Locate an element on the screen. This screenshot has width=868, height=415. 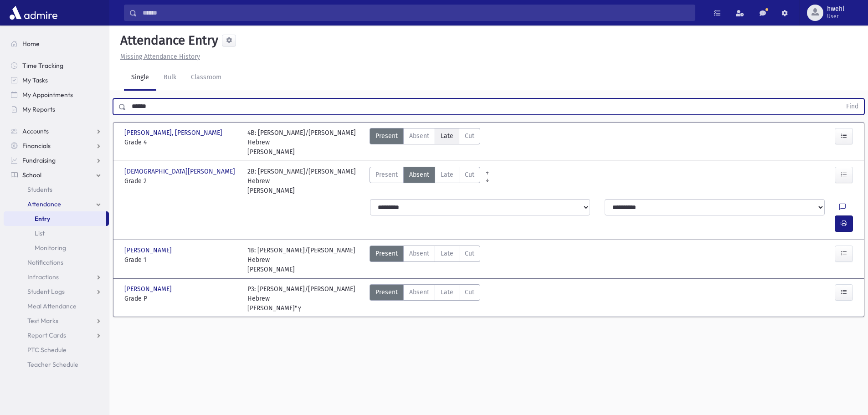
span: Grade 1 is located at coordinates (181, 260).